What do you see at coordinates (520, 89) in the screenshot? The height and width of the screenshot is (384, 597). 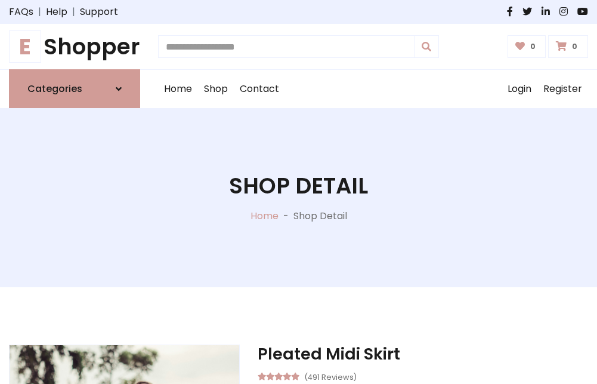 I see `a: Login` at bounding box center [520, 89].